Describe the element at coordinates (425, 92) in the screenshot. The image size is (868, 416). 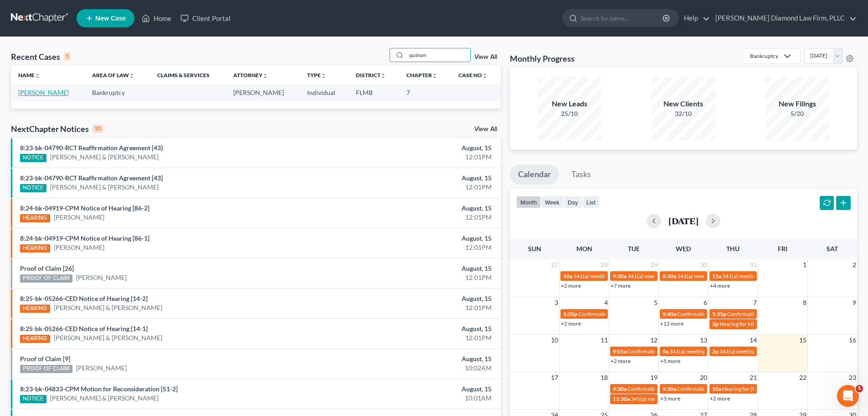
I see `td: 7` at that location.